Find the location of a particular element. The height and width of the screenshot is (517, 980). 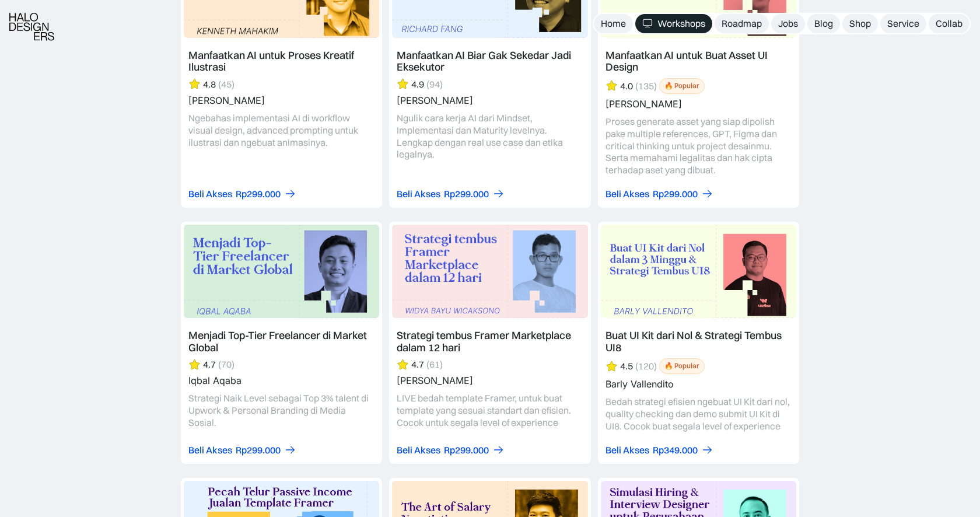

a: Home is located at coordinates (613, 23).